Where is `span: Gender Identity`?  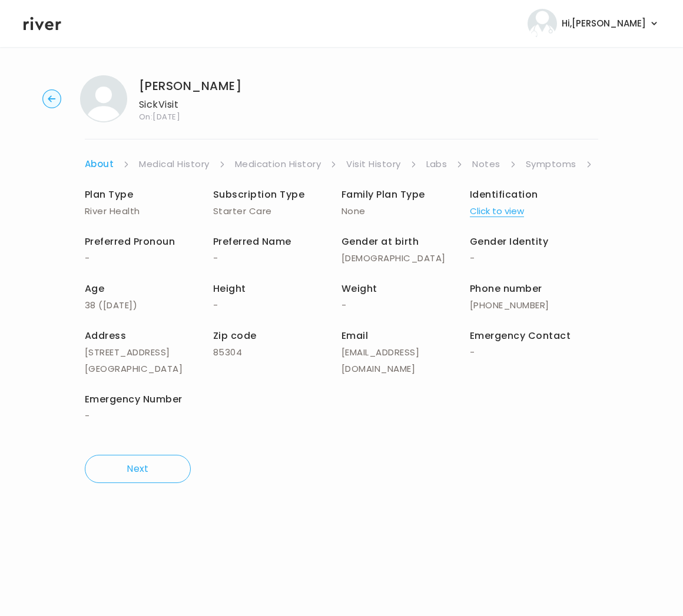
span: Gender Identity is located at coordinates (509, 242).